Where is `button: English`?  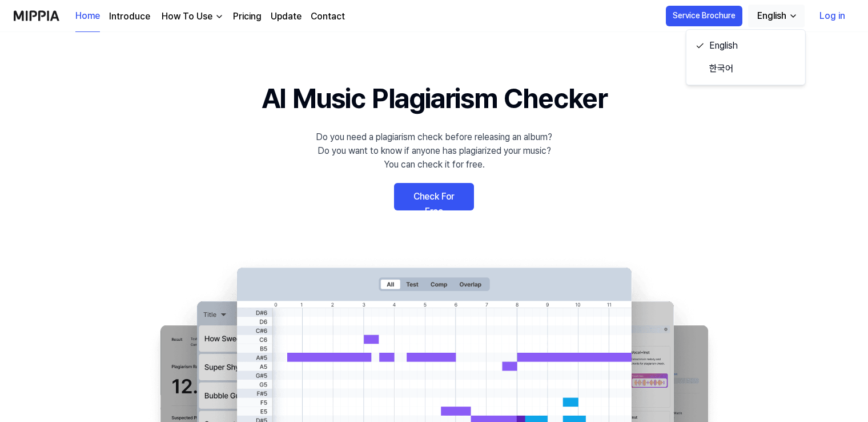
button: English is located at coordinates (776, 16).